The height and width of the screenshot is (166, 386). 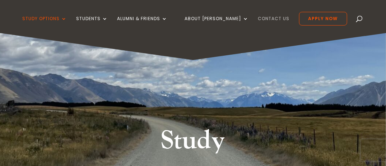 What do you see at coordinates (323, 19) in the screenshot?
I see `a: Apply Now` at bounding box center [323, 19].